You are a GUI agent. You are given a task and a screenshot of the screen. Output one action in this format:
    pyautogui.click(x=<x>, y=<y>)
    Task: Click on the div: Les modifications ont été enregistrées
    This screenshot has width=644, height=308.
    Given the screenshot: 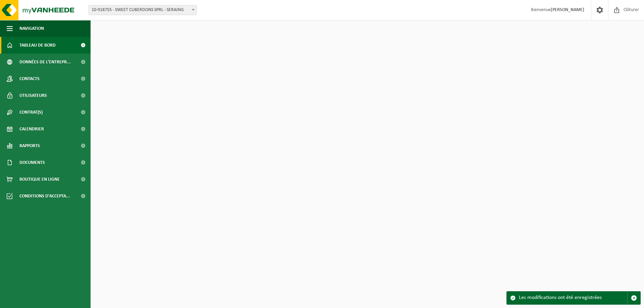 What is the action you would take?
    pyautogui.click(x=573, y=298)
    